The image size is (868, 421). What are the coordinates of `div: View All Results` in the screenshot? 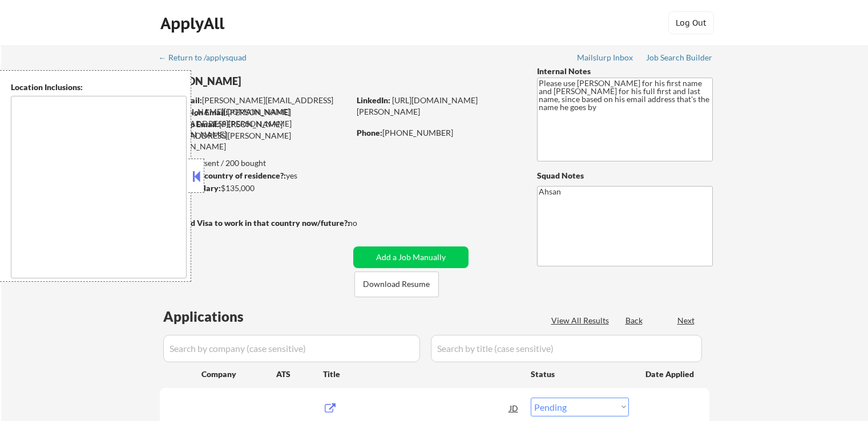 It's located at (582, 320).